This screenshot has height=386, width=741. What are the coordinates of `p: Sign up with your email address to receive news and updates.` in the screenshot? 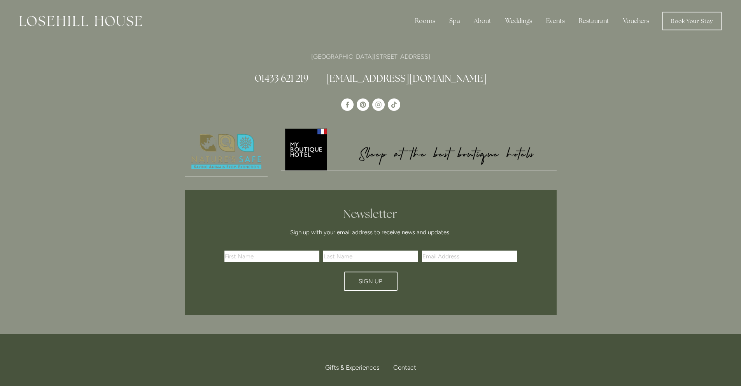 It's located at (370, 232).